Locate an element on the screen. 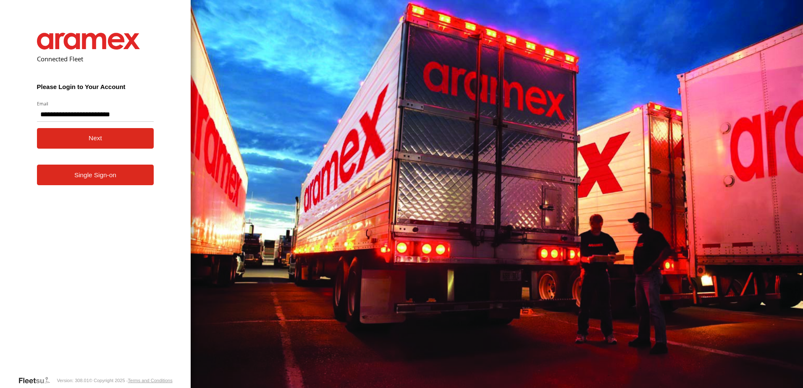 The image size is (803, 388). img: Aramex is located at coordinates (89, 41).